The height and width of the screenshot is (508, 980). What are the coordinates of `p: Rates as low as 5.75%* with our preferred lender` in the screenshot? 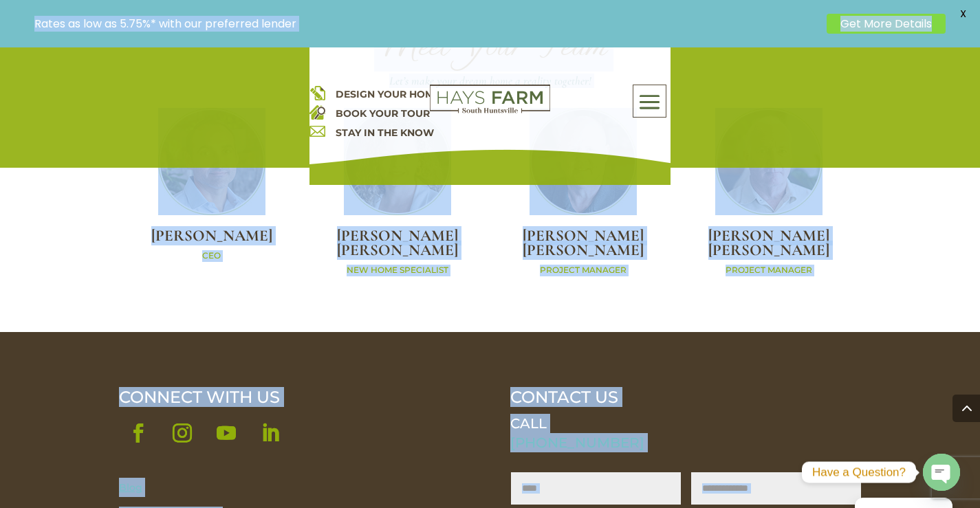 It's located at (427, 23).